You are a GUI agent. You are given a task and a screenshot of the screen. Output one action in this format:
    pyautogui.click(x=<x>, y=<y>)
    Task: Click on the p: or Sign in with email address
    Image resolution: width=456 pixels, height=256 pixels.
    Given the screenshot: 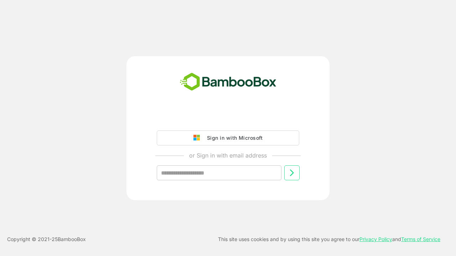 What is the action you would take?
    pyautogui.click(x=228, y=156)
    